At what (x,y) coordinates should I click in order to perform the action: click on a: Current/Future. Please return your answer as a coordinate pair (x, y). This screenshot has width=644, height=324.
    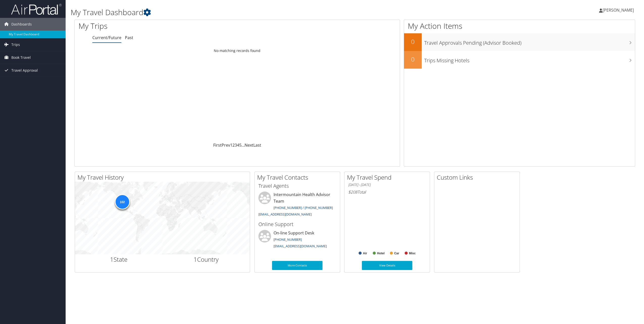
    Looking at the image, I should click on (107, 37).